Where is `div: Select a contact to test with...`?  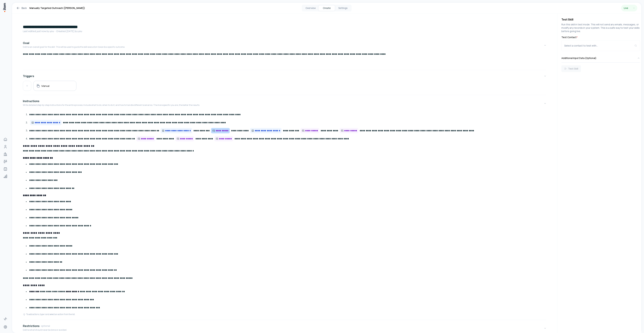
div: Select a contact to test with... is located at coordinates (599, 46).